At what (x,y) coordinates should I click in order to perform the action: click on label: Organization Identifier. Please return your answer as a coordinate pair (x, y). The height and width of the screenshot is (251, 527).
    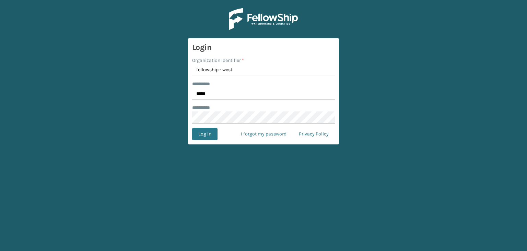
    Looking at the image, I should click on (218, 60).